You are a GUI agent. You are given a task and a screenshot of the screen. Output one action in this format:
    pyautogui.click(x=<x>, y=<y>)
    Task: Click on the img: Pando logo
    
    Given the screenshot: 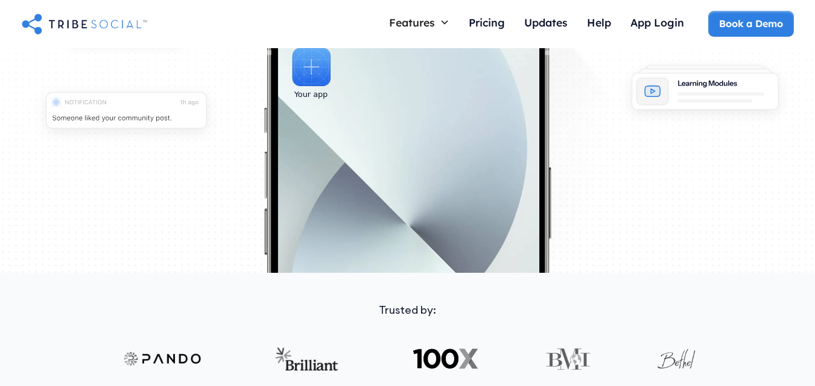 What is the action you would take?
    pyautogui.click(x=163, y=359)
    